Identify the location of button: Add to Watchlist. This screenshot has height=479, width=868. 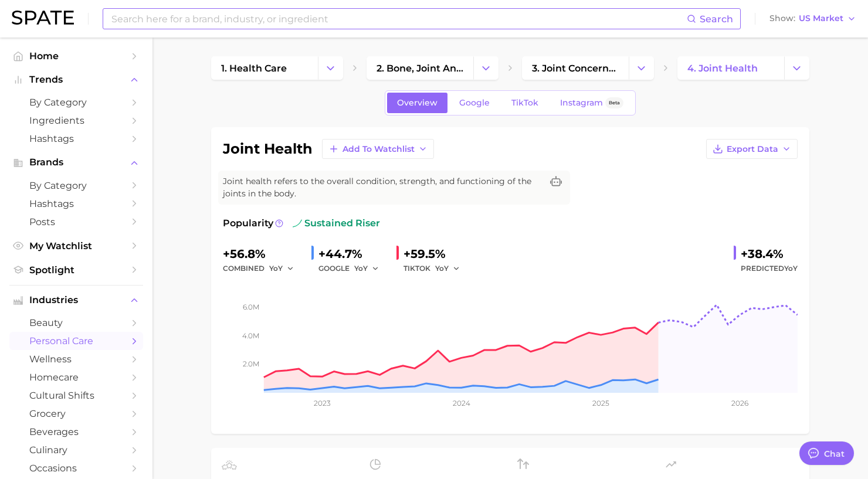
(377, 149).